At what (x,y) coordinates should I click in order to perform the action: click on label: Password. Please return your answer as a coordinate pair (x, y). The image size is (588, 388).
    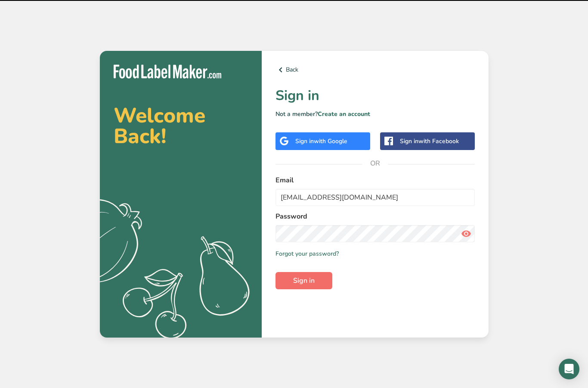
    Looking at the image, I should click on (375, 216).